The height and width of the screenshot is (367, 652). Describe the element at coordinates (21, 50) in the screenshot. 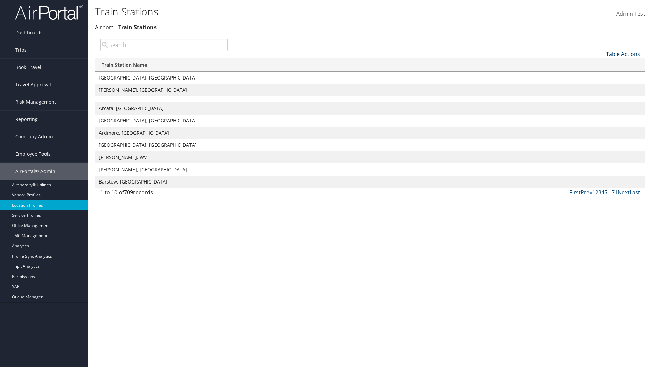

I see `span: Trips` at that location.